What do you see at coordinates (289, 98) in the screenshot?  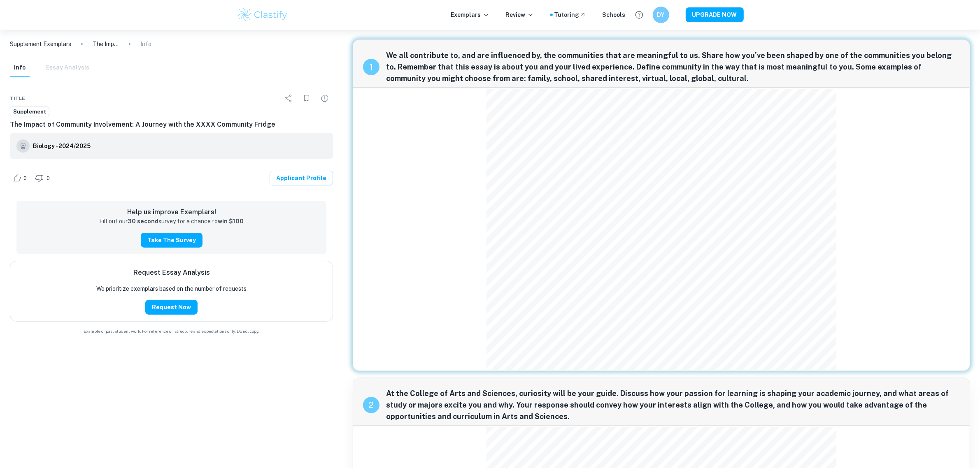 I see `div: Share` at bounding box center [289, 98].